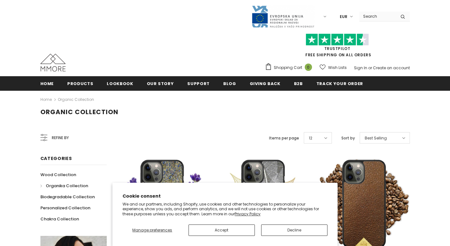 This screenshot has width=450, height=246. What do you see at coordinates (311, 138) in the screenshot?
I see `span: 12` at bounding box center [311, 138].